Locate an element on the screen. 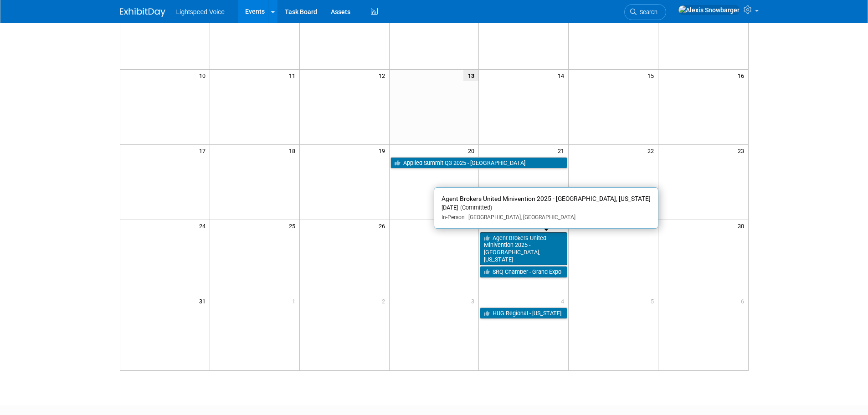 This screenshot has height=415, width=868. a: SRQ Chamber - Grand Expo is located at coordinates (524, 272).